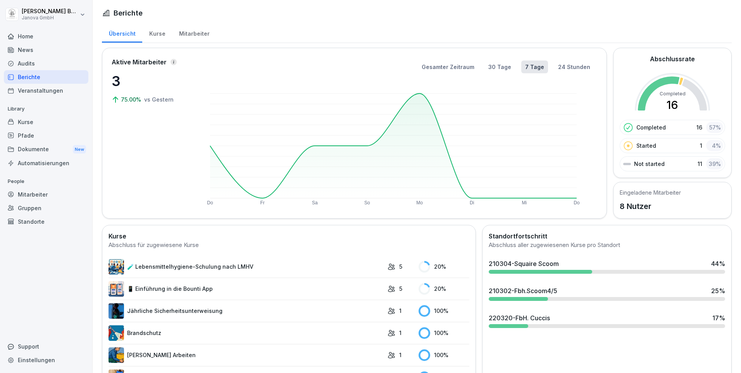  What do you see at coordinates (700, 163) in the screenshot?
I see `p: 11` at bounding box center [700, 163].